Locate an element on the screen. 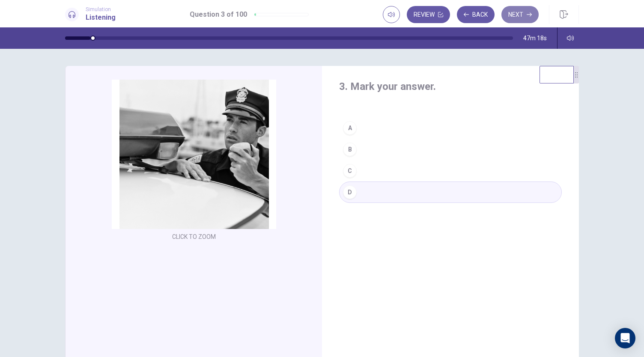  div: B is located at coordinates (350, 150).